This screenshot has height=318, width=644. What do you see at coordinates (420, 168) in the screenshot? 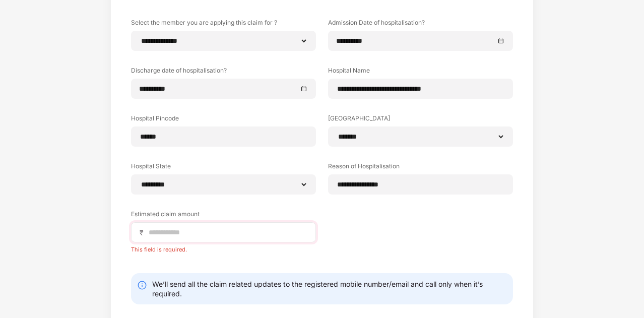
I see `label: Reason of Hospitalisation` at bounding box center [420, 168].